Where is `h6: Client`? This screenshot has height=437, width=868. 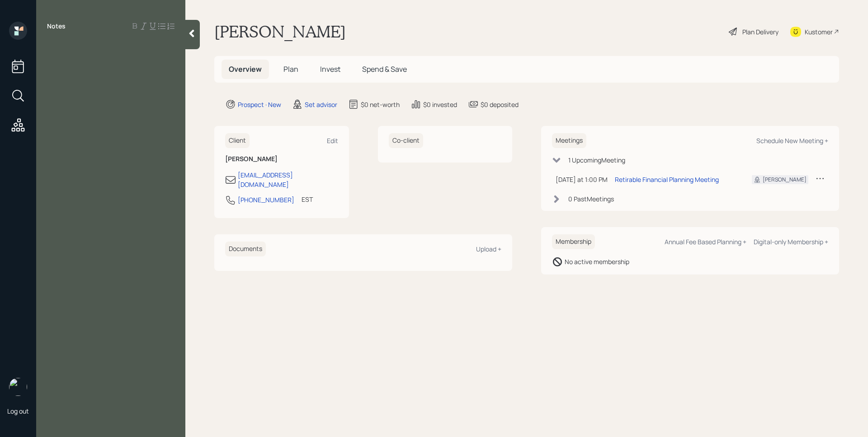 h6: Client is located at coordinates (237, 141).